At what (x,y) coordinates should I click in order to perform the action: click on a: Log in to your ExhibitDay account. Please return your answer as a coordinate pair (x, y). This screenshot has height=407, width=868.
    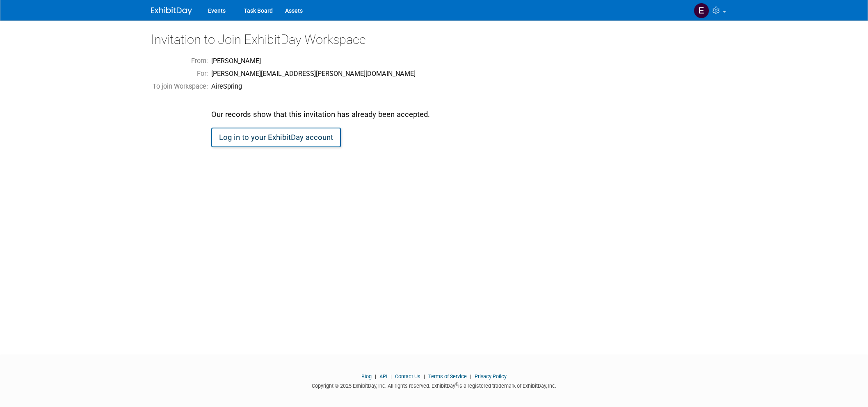
    Looking at the image, I should click on (276, 137).